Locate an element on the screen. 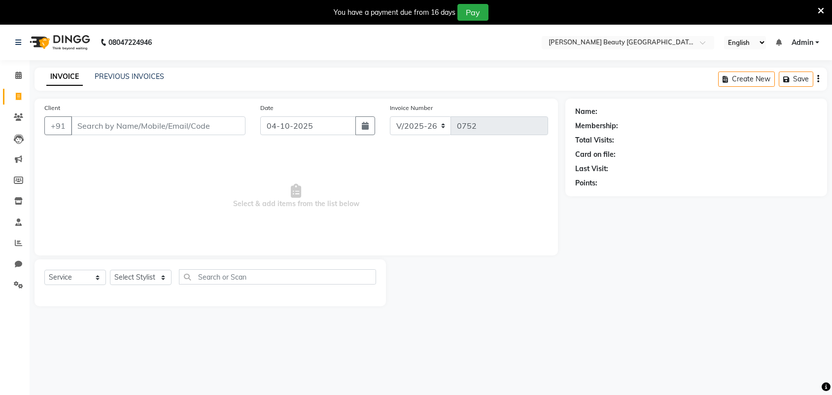 The image size is (832, 395). button: Save is located at coordinates (796, 79).